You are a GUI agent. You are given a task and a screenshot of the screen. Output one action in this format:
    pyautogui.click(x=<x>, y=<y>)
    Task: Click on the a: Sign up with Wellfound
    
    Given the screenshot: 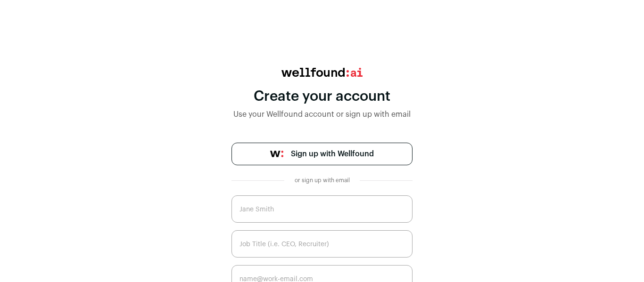 What is the action you would take?
    pyautogui.click(x=322, y=154)
    